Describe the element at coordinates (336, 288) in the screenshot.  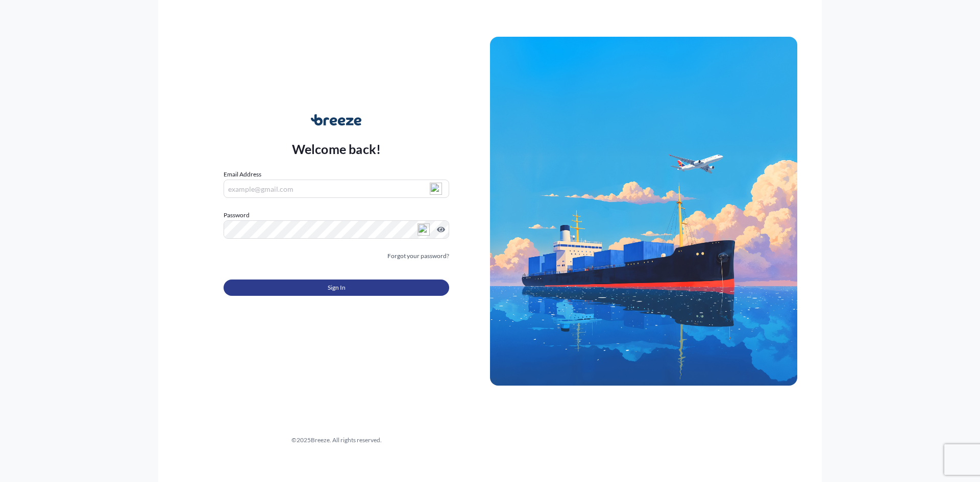
I see `span: Sign In` at that location.